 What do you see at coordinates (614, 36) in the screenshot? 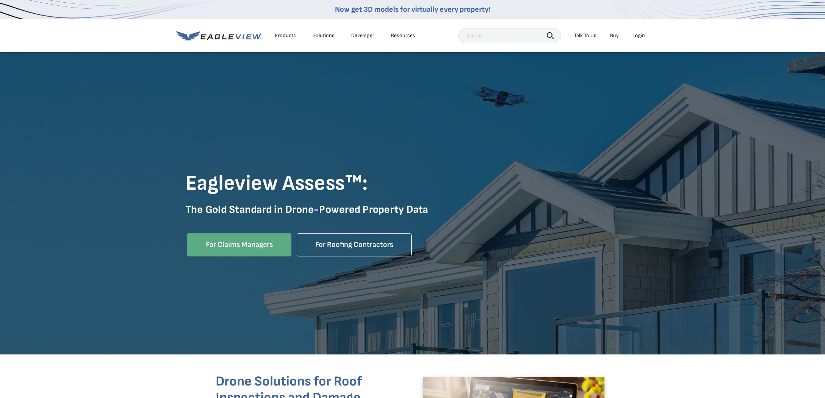
I see `a: Buy` at bounding box center [614, 36].